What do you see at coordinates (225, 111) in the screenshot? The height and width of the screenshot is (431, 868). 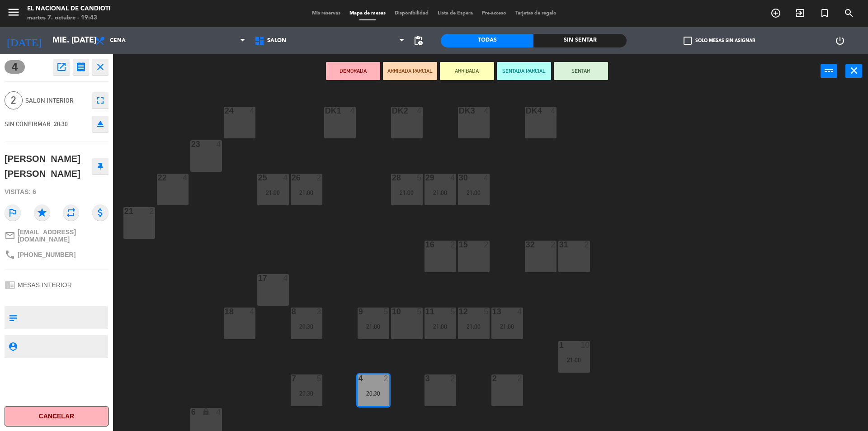 I see `div: 24` at bounding box center [225, 111].